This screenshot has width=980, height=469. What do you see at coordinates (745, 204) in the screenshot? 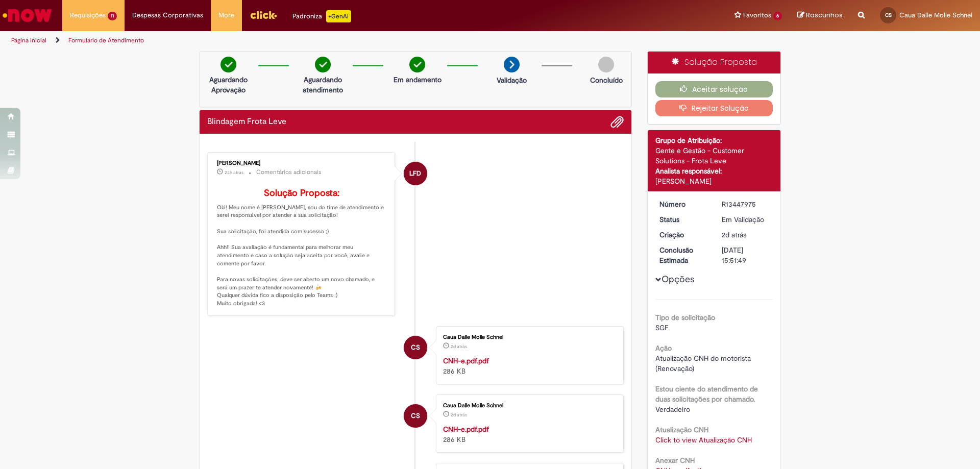
I see `div: R13447975` at bounding box center [745, 204].